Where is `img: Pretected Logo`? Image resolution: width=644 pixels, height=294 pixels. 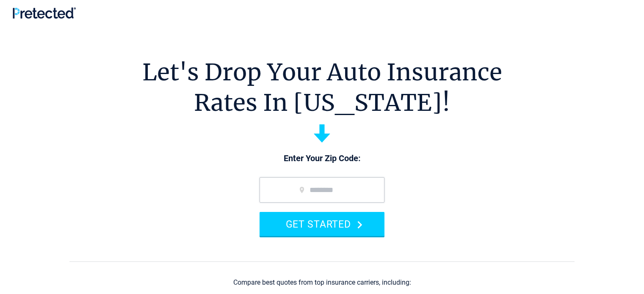
img: Pretected Logo is located at coordinates (44, 13).